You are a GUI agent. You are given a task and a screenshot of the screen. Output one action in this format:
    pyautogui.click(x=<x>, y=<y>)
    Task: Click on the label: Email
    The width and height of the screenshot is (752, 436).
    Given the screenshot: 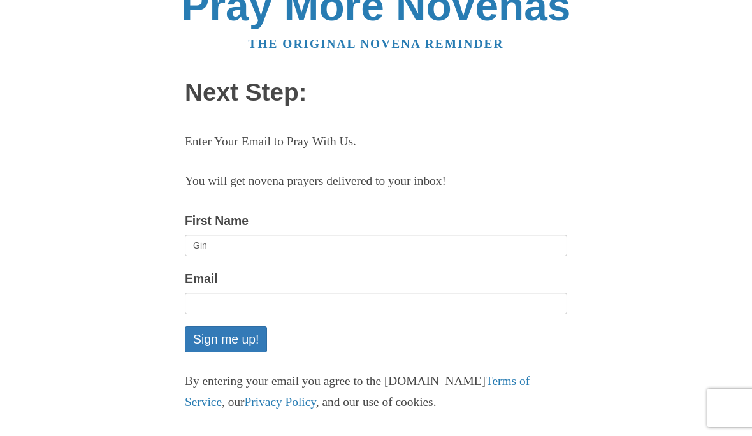 What is the action you would take?
    pyautogui.click(x=201, y=278)
    